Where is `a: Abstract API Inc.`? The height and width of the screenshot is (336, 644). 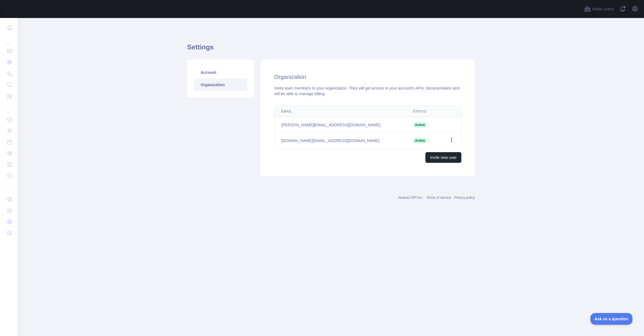 a: Abstract API Inc. is located at coordinates (411, 198).